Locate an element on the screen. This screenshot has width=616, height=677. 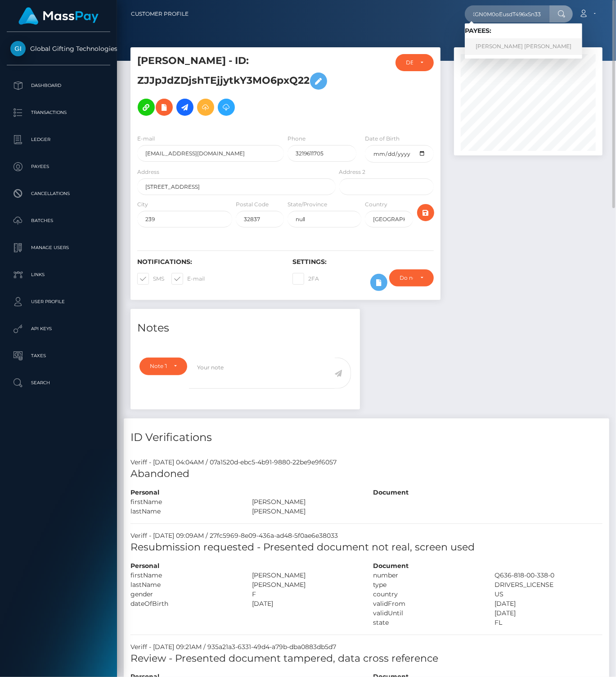
h6: Payees: is located at coordinates (523, 31).